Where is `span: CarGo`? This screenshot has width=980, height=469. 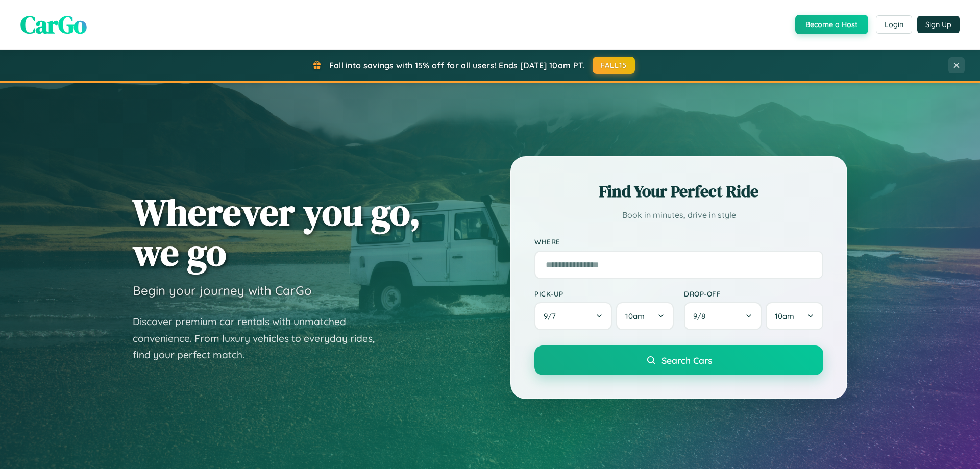 span: CarGo is located at coordinates (53, 24).